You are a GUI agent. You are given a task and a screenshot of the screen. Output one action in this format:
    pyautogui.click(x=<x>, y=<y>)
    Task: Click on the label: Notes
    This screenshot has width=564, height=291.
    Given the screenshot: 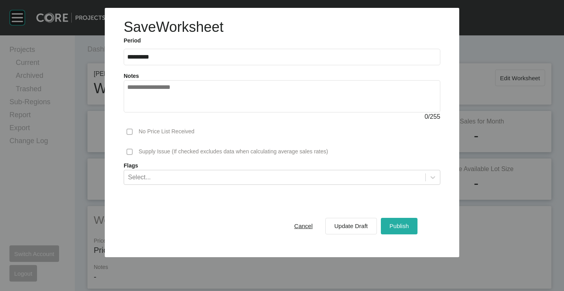 What is the action you would take?
    pyautogui.click(x=131, y=76)
    